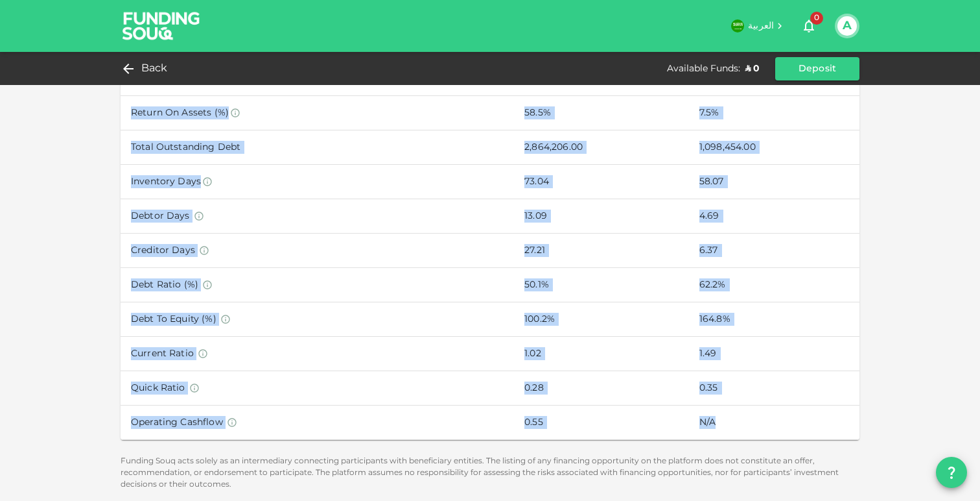  What do you see at coordinates (490, 473) in the screenshot?
I see `div: Funding Souq acts solely as an intermediary connecting participants with beneficiary entities. Th...` at bounding box center [490, 473].